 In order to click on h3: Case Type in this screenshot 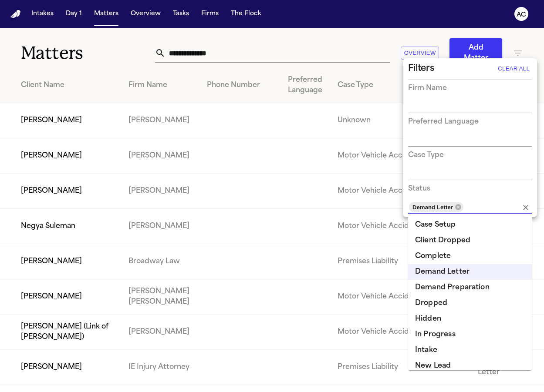, I will do `click(426, 155)`.